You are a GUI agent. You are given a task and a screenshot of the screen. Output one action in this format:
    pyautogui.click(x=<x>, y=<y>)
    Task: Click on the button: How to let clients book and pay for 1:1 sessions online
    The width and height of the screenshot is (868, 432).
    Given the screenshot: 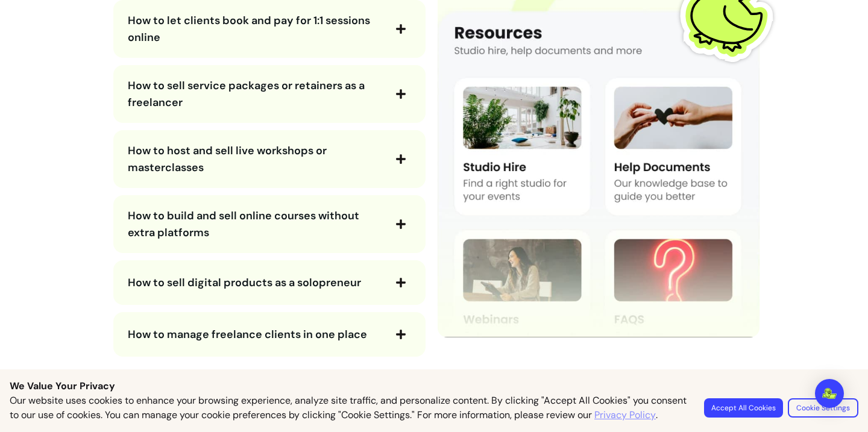 What is the action you would take?
    pyautogui.click(x=269, y=29)
    